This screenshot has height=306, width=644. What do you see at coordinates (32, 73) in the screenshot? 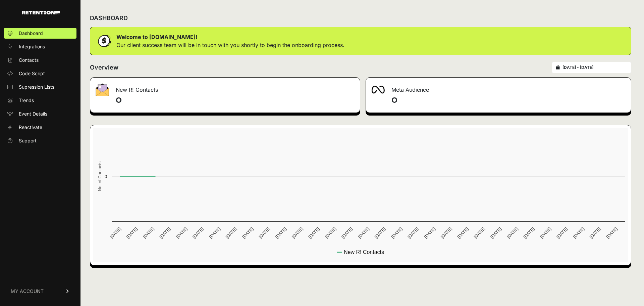
I see `span: Code Script` at bounding box center [32, 73].